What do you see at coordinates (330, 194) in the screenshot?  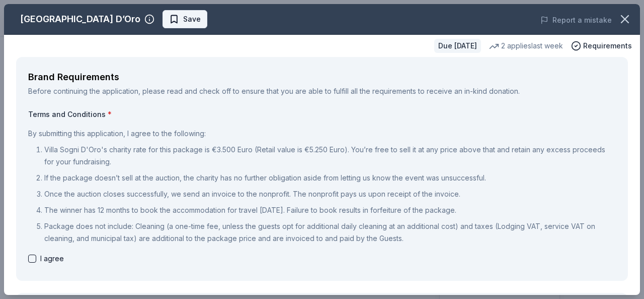 I see `p: Once the auction closes successfully, we send an invoice to the nonprofit. The nonprofit pays us ...` at bounding box center [330, 194].